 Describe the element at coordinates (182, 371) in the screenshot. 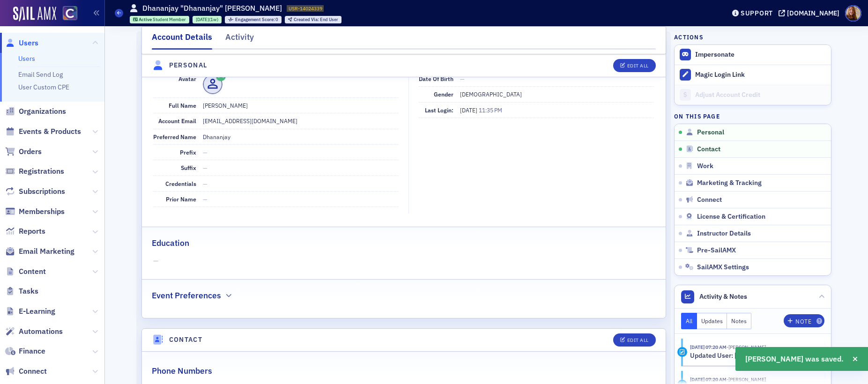

I see `h2: Phone Numbers` at that location.